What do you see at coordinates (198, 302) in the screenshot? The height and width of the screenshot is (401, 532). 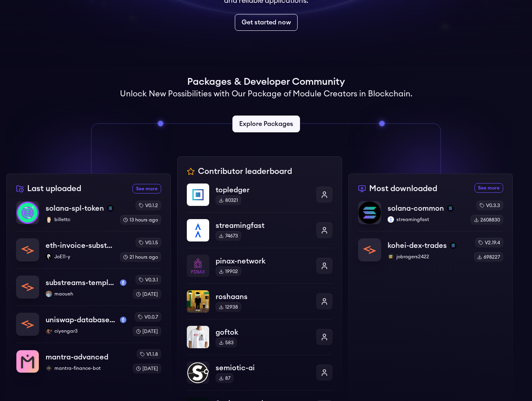 I see `img: roshaans` at bounding box center [198, 302].